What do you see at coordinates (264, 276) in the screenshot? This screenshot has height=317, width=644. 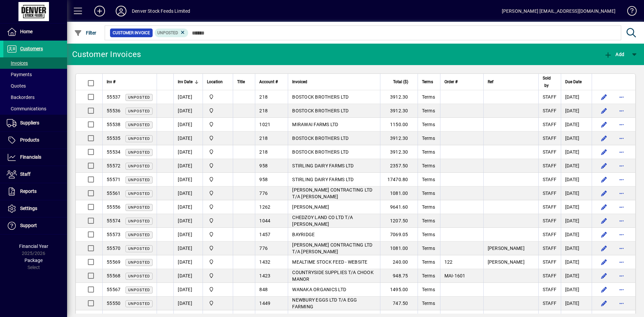 I see `span: 1423` at bounding box center [264, 276].